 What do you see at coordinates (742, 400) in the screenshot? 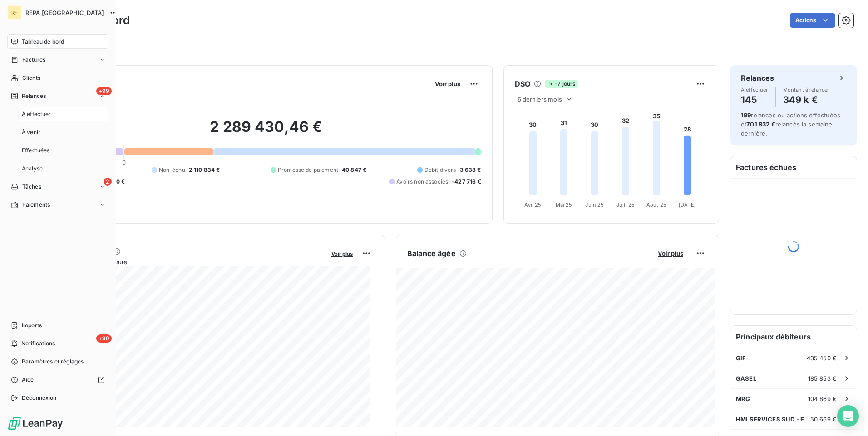
I see `span: MRG` at bounding box center [742, 400].